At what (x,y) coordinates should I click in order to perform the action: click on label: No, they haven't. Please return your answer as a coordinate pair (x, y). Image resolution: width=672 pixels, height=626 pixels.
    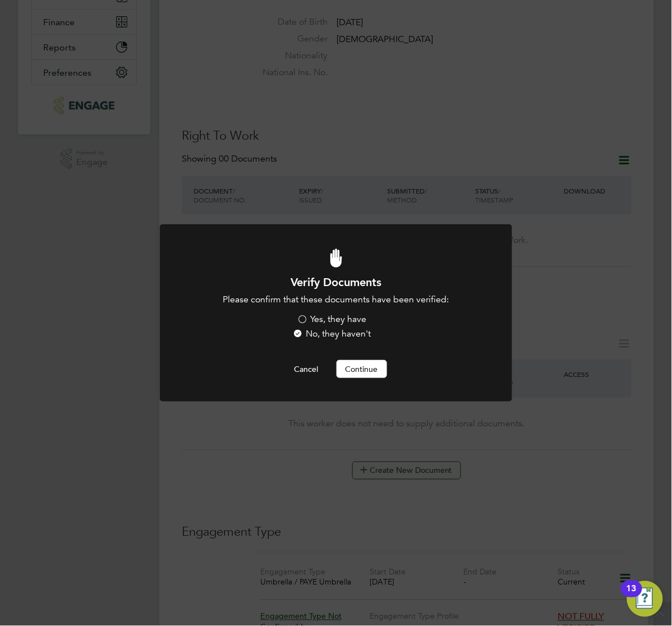
    Looking at the image, I should click on (332, 333).